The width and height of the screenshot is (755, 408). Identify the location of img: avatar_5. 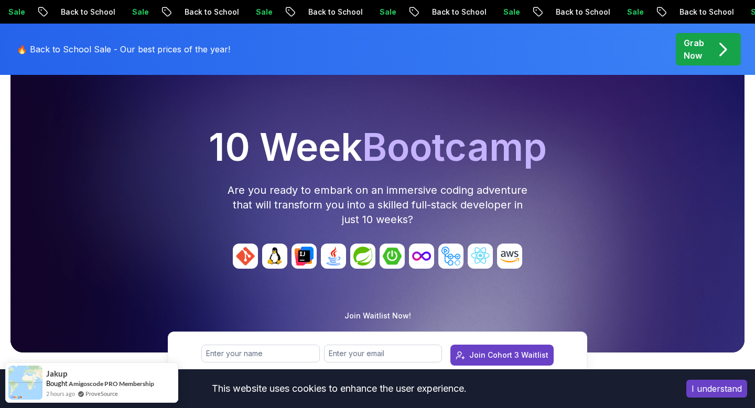
(392, 256).